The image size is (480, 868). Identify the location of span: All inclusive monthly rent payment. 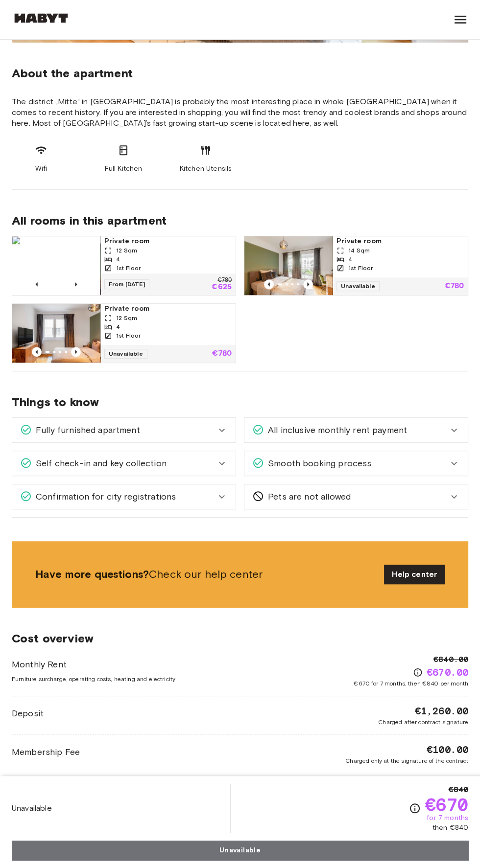
(336, 431).